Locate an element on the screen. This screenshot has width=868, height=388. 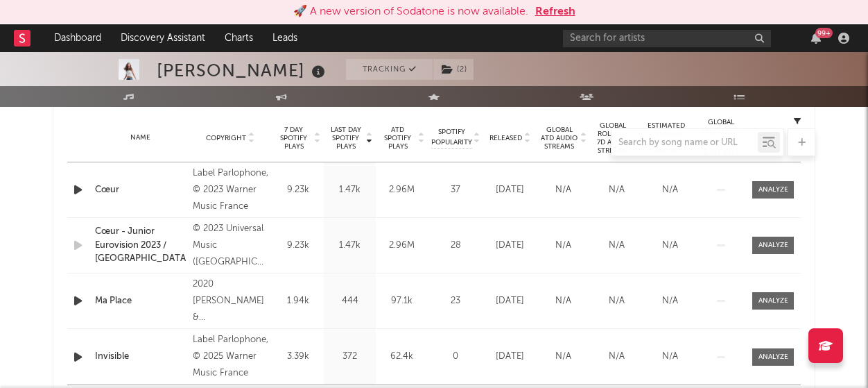
div: 23 is located at coordinates (455, 301).